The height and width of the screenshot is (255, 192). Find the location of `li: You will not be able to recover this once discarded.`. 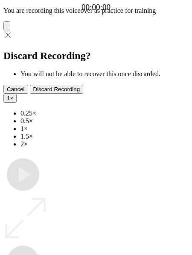

li: You will not be able to recover this once discarded. is located at coordinates (105, 74).